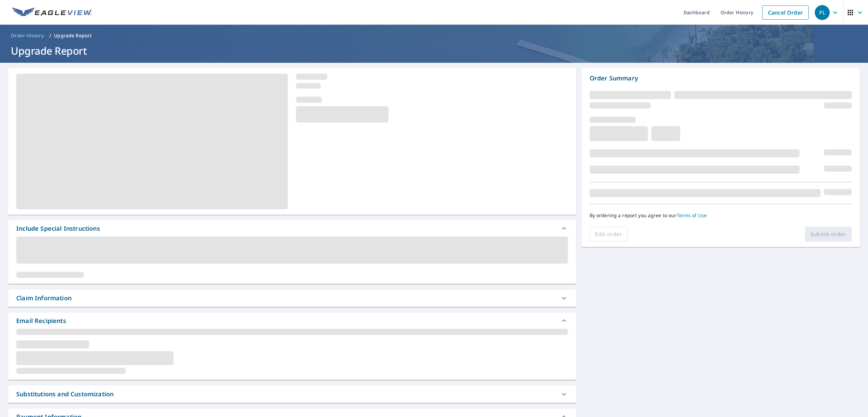 The height and width of the screenshot is (417, 868). Describe the element at coordinates (27, 36) in the screenshot. I see `span: Order History` at that location.